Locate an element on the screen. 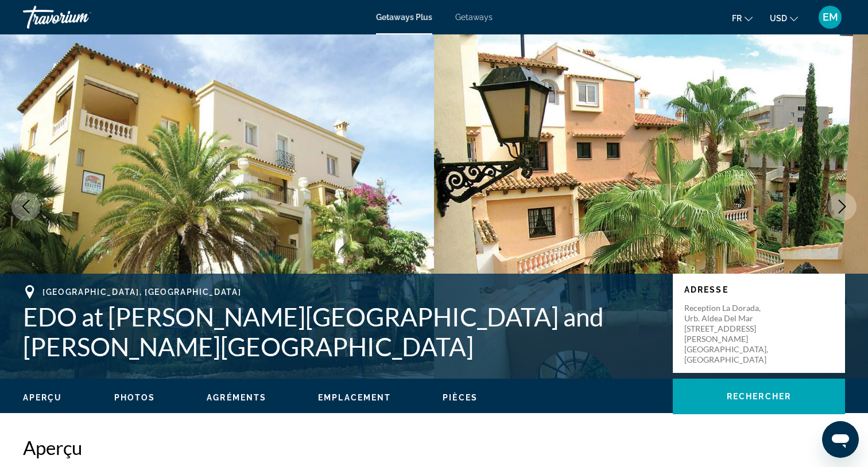 This screenshot has height=467, width=868. a: Travorium is located at coordinates (80, 17).